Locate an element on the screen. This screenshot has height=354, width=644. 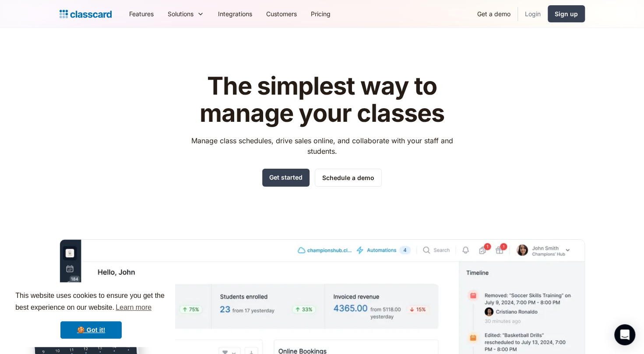
a: Schedule a demo is located at coordinates (348, 177).